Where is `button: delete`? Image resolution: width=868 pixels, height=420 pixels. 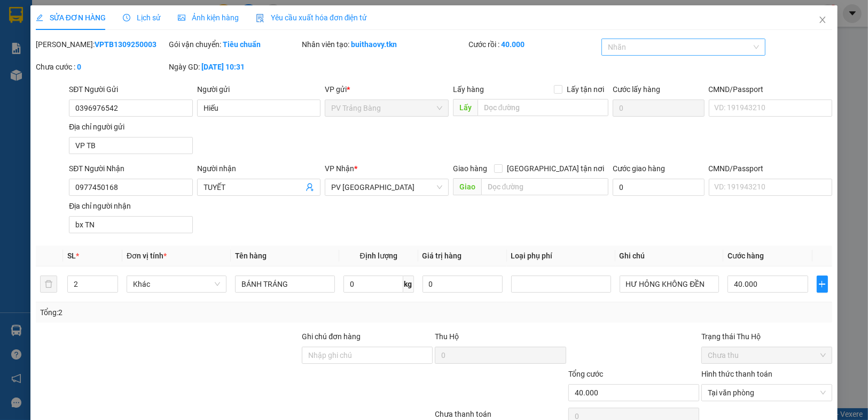
button: delete is located at coordinates (48, 284).